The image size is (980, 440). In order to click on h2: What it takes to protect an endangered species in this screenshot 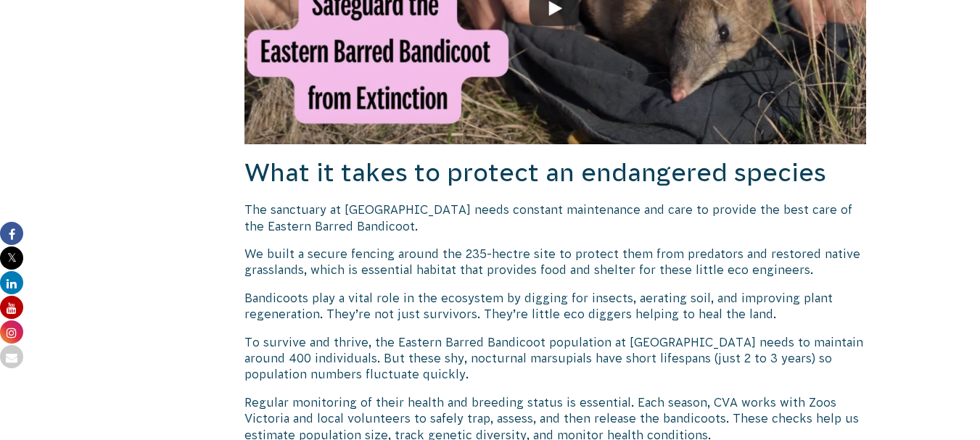, I will do `click(556, 173)`.